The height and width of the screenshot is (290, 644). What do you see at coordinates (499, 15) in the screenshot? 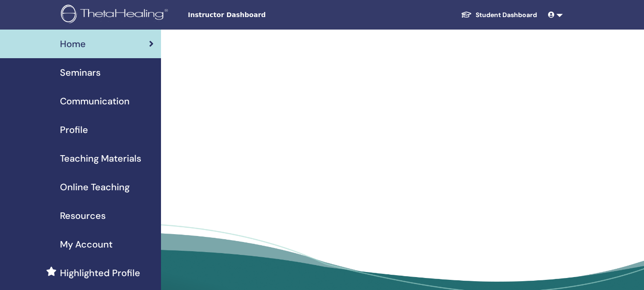
I see `a: Student Dashboard` at bounding box center [499, 15].